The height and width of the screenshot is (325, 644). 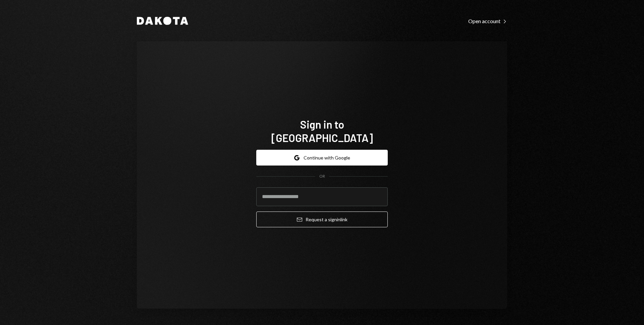 What do you see at coordinates (322, 219) in the screenshot?
I see `button: Request a signinlink` at bounding box center [322, 219].